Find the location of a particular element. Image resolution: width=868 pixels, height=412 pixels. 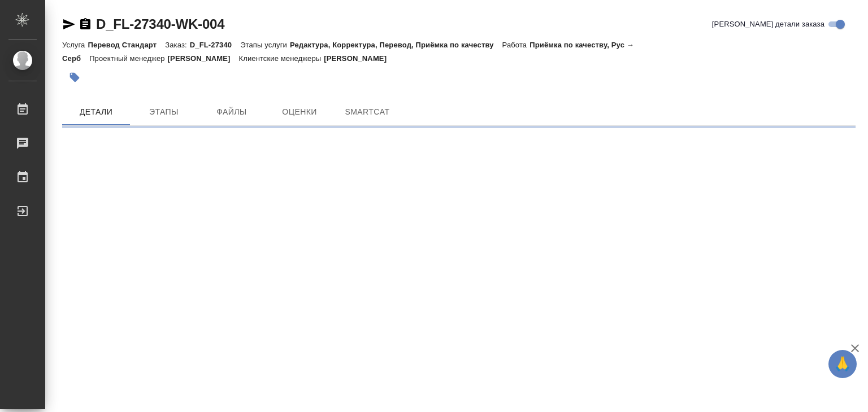

p: Перевод Стандарт is located at coordinates (126, 45).